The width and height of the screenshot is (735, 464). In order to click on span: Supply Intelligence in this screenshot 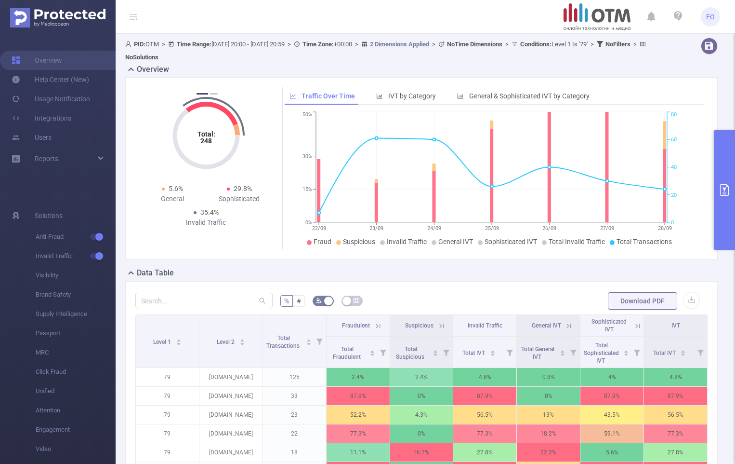, I will do `click(76, 314)`.